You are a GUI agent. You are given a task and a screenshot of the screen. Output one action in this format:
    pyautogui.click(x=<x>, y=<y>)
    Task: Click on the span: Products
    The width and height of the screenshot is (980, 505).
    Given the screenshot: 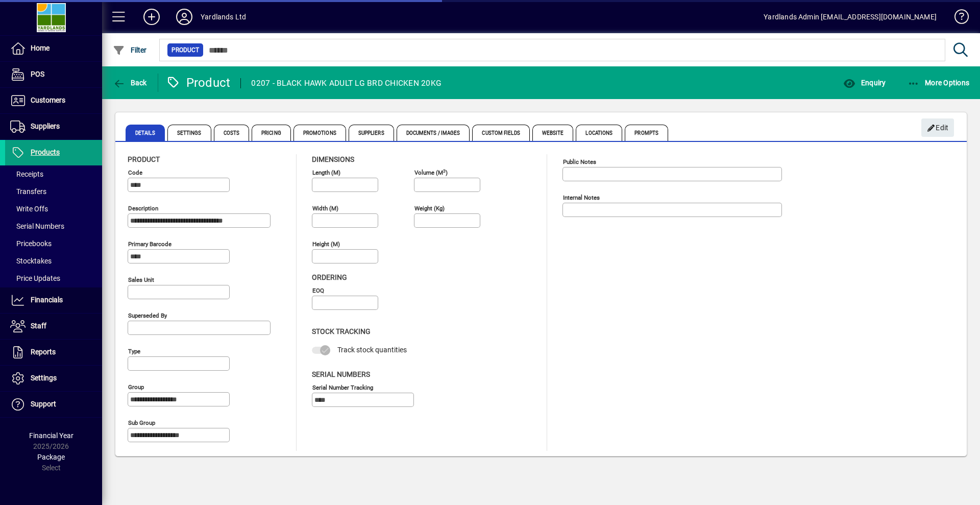 What is the action you would take?
    pyautogui.click(x=45, y=153)
    